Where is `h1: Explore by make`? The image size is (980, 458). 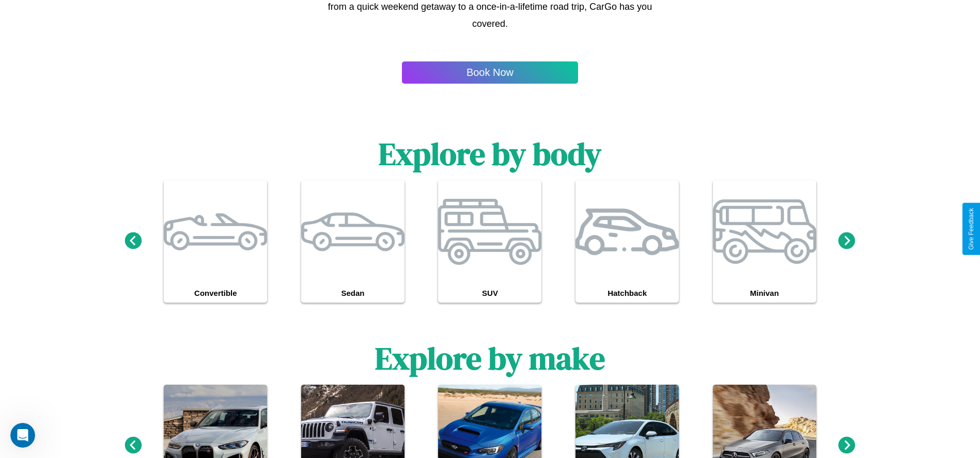
h1: Explore by make is located at coordinates (490, 359).